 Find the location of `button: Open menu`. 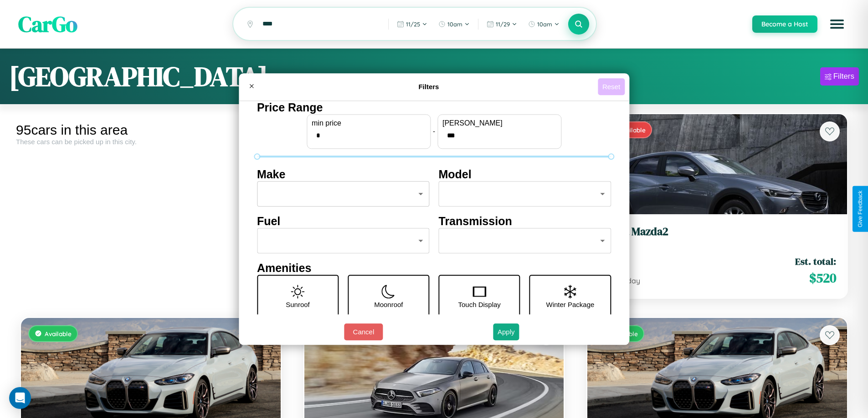

button: Open menu is located at coordinates (837, 24).